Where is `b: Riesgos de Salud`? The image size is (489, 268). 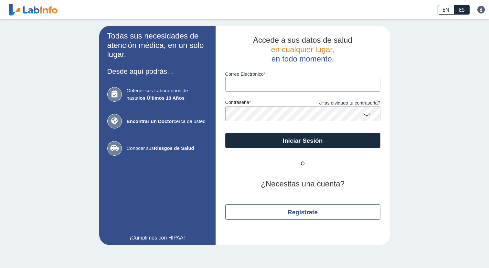
b: Riesgos de Salud is located at coordinates (174, 148).